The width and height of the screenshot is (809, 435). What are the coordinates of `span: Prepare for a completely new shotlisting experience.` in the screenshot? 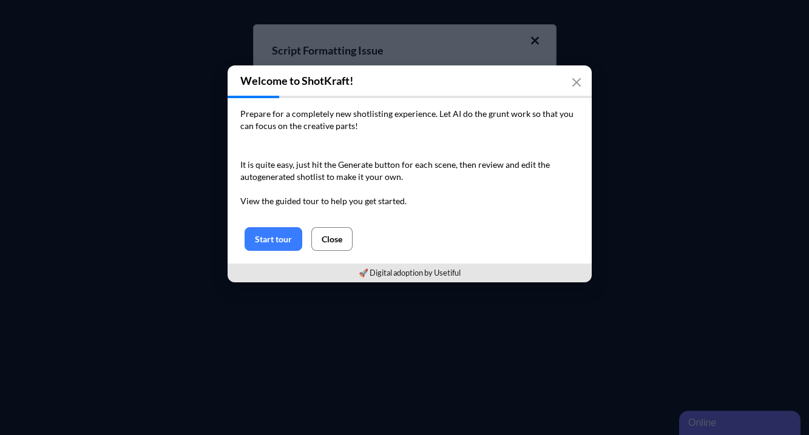 It's located at (338, 113).